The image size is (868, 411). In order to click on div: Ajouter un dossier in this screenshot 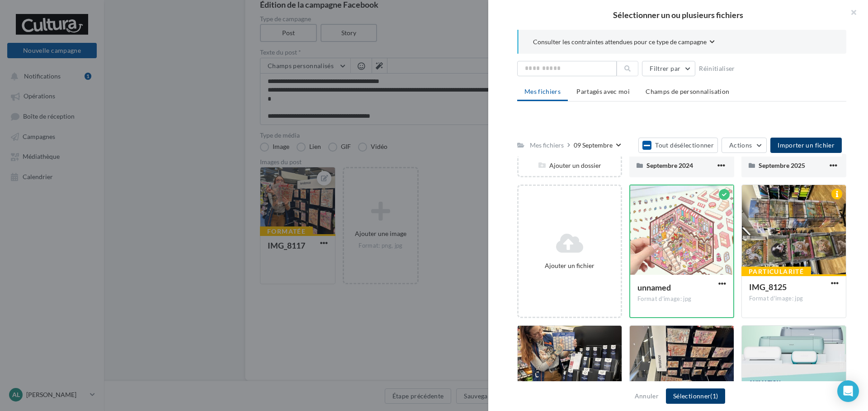, I will do `click(570, 166)`.